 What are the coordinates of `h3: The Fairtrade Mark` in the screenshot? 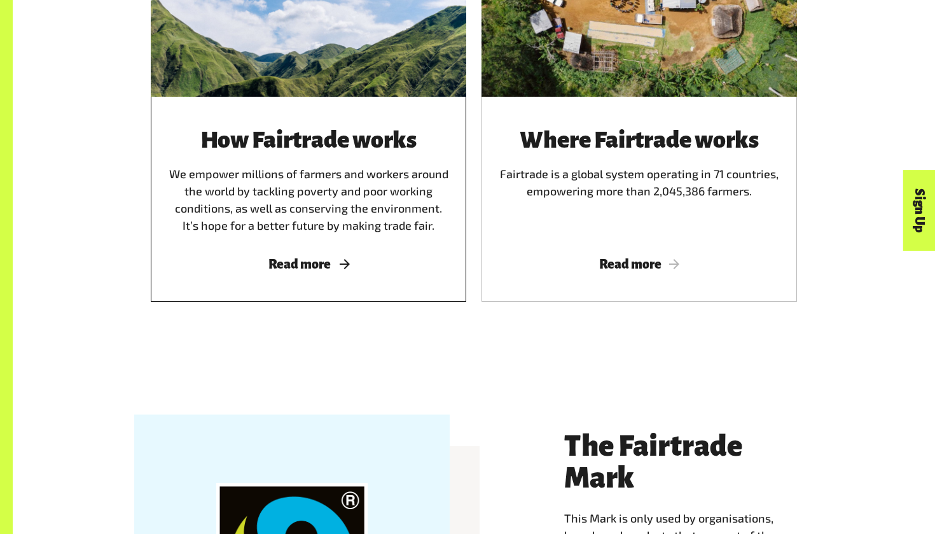 It's located at (689, 462).